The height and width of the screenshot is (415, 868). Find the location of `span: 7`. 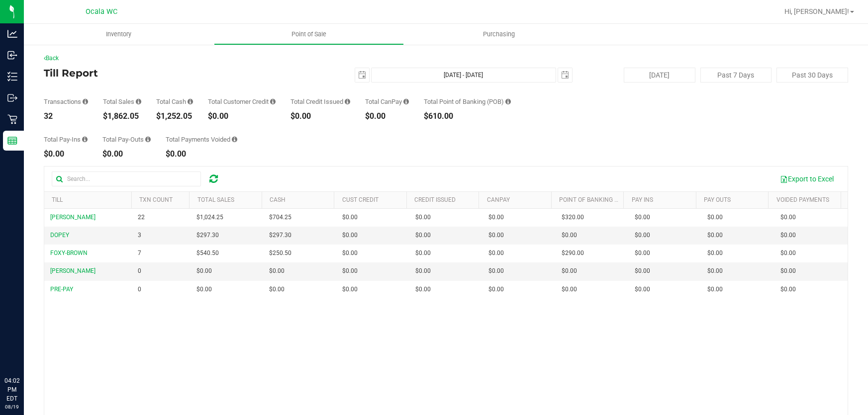

span: 7 is located at coordinates (140, 253).